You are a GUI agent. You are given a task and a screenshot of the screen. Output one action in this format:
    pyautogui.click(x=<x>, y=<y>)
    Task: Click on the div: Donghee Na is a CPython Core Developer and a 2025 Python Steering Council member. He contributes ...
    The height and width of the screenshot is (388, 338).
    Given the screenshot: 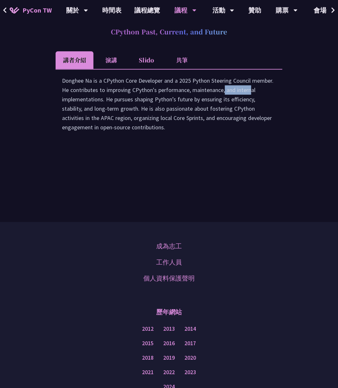 What is the action you would take?
    pyautogui.click(x=169, y=107)
    